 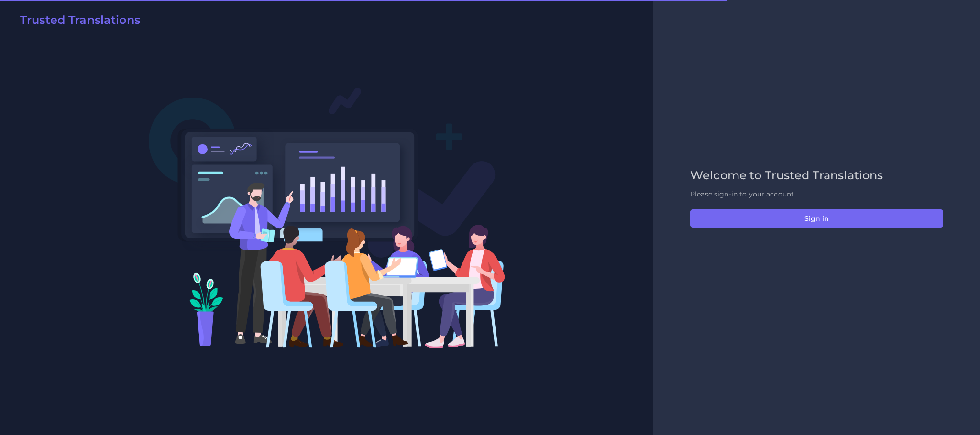 What do you see at coordinates (80, 20) in the screenshot?
I see `h2: Trusted Translations` at bounding box center [80, 20].